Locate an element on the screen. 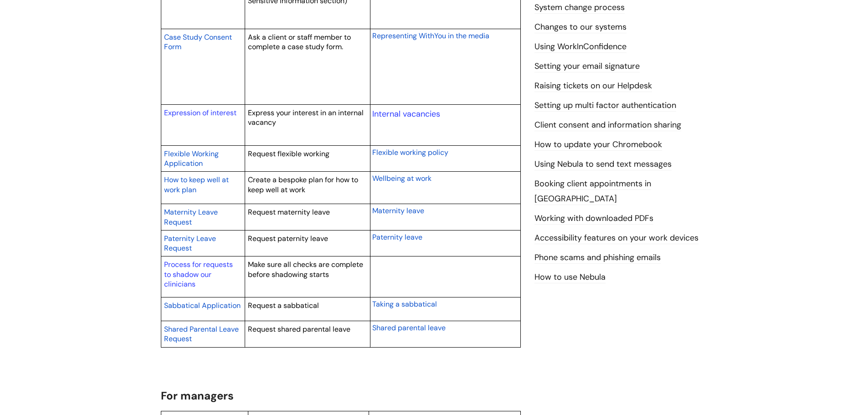 The image size is (868, 415). a: How to update your Chromebook is located at coordinates (598, 145).